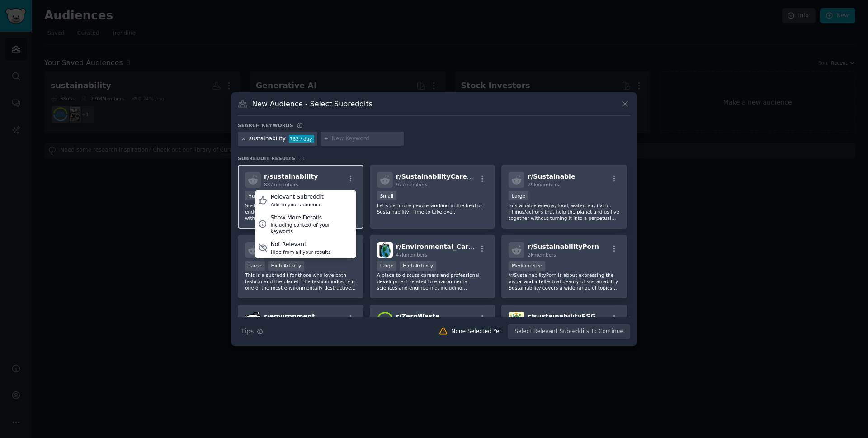  I want to click on p: /r/SustainabilityPorn is about expressing the visual and intellectual beauty of sustainability. S..., so click(564, 282).